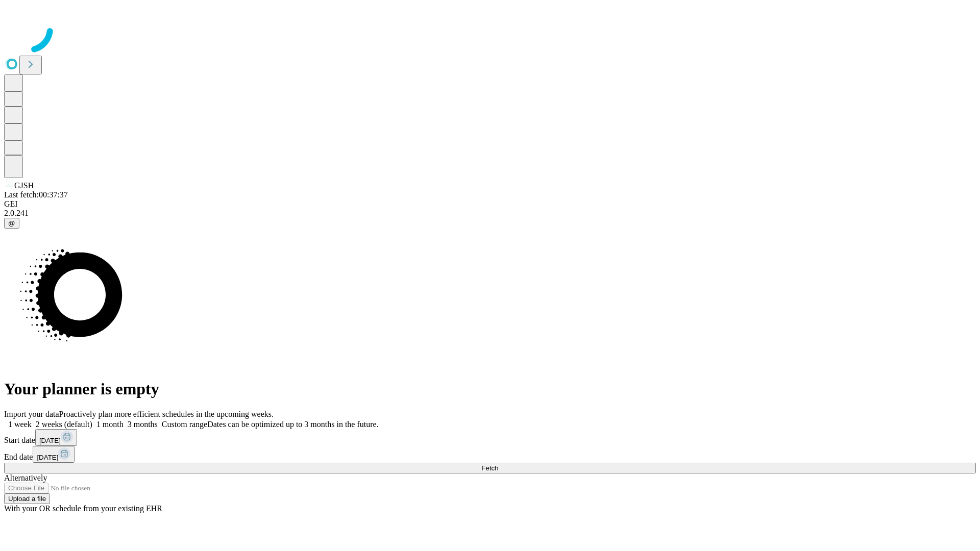 The height and width of the screenshot is (551, 980). I want to click on span: GJSH, so click(24, 185).